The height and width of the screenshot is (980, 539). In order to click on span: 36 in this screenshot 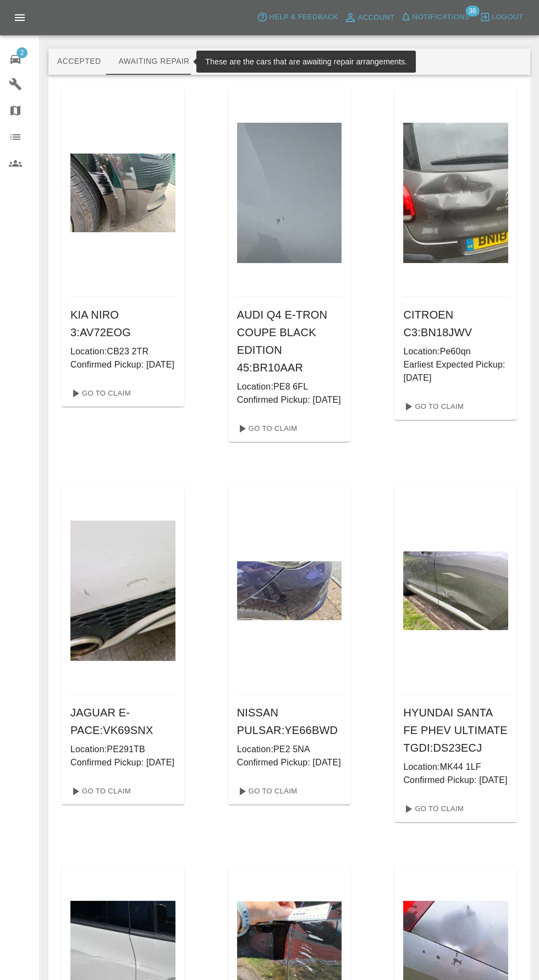, I will do `click(472, 11)`.